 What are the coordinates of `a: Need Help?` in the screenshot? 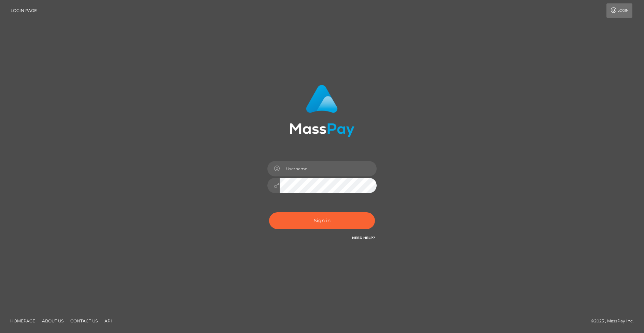 It's located at (363, 237).